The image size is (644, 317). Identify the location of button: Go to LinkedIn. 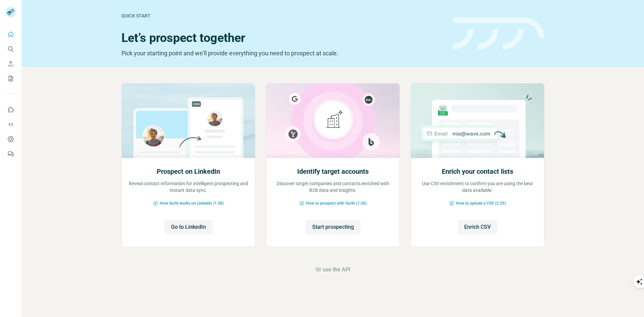
(188, 227).